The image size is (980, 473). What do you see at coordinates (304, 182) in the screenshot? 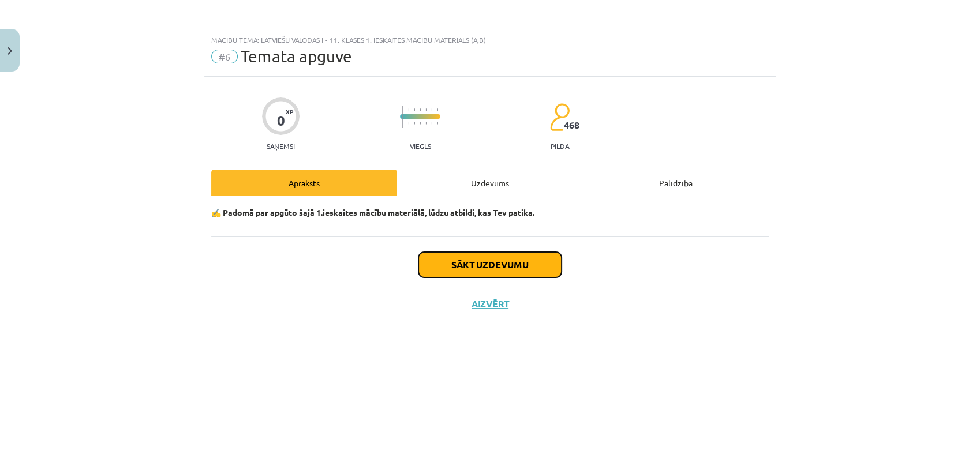
I see `div: Apraksts` at bounding box center [304, 182].